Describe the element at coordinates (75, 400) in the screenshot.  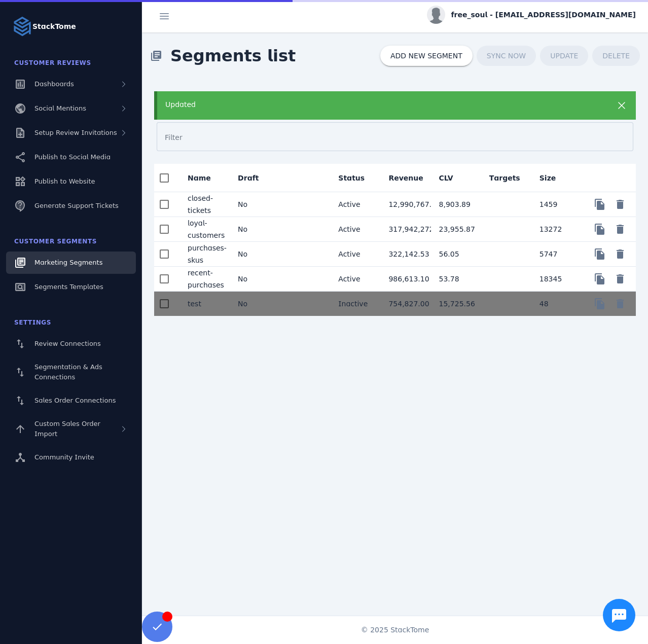
I see `span: Sales Order Connections` at that location.